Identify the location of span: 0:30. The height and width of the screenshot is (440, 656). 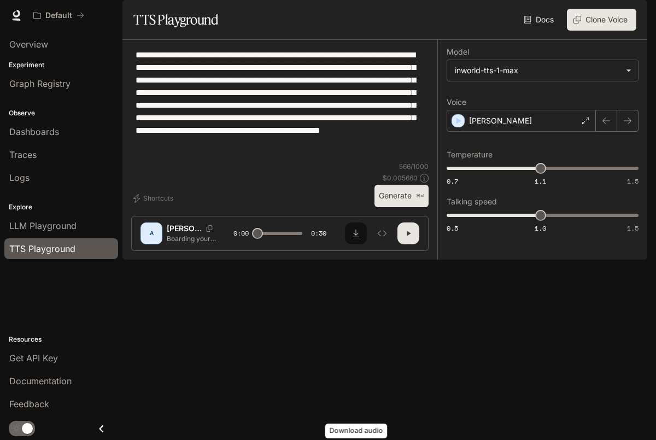
(319, 233).